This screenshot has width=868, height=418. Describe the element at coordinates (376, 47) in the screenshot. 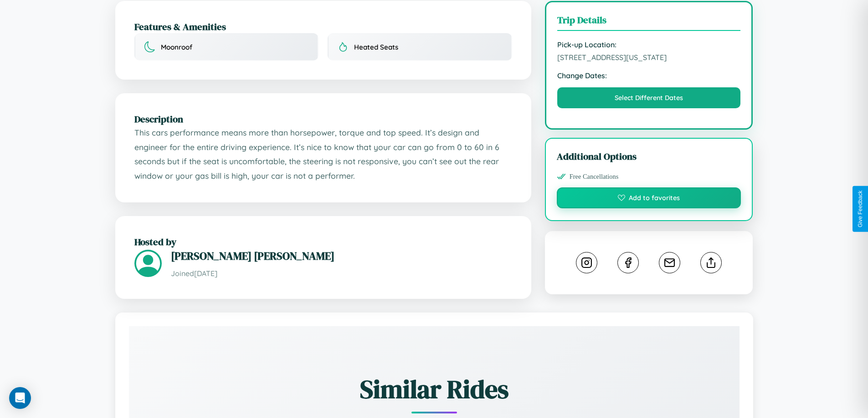

I see `span: Heated Seats` at that location.